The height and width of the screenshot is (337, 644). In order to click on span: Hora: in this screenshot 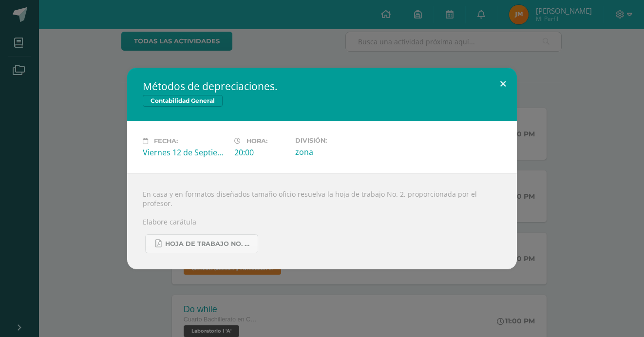, I will do `click(257, 141)`.